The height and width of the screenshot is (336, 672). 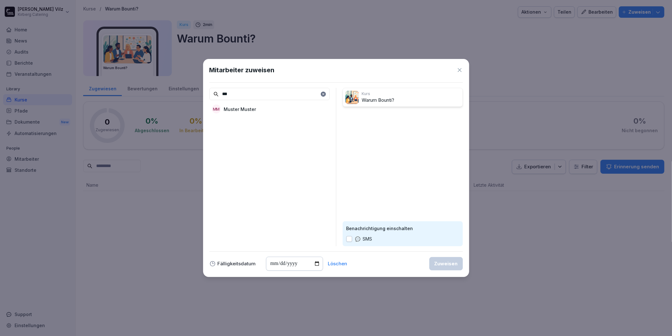 What do you see at coordinates (338, 263) in the screenshot?
I see `div: Löschen` at bounding box center [338, 263].